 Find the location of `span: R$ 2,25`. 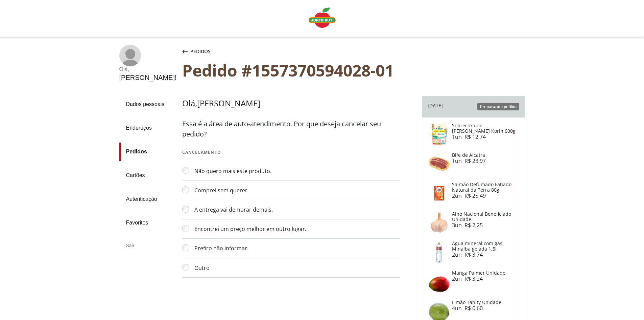

span: R$ 2,25 is located at coordinates (474, 225).